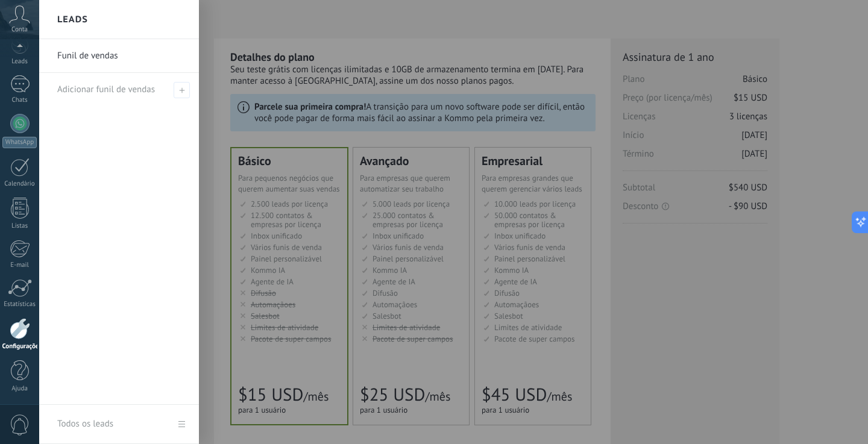 This screenshot has height=444, width=868. What do you see at coordinates (20, 304) in the screenshot?
I see `div: Estatísticas` at bounding box center [20, 304].